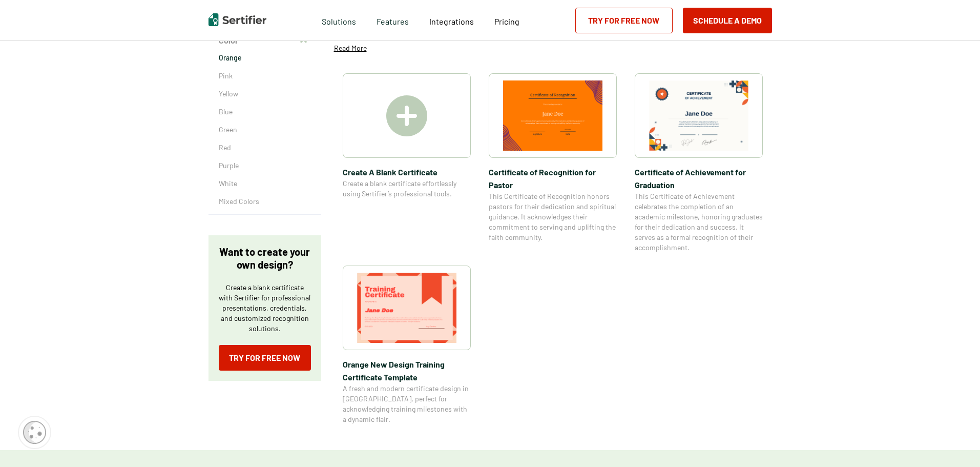  What do you see at coordinates (265, 201) in the screenshot?
I see `a: Mixed Colors` at bounding box center [265, 201].